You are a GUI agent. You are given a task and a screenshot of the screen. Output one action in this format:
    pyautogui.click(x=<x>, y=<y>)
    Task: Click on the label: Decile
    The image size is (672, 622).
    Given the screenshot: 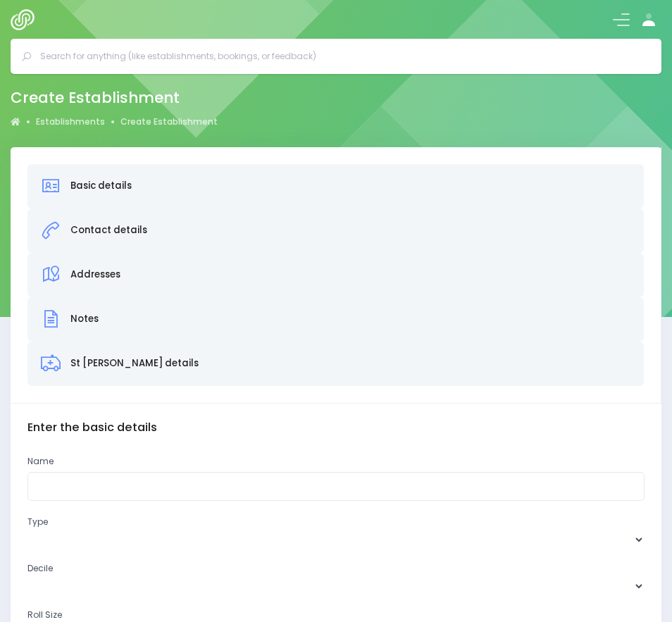 What is the action you would take?
    pyautogui.click(x=40, y=569)
    